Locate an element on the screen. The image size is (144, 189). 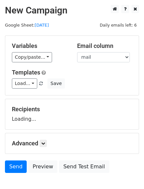
a: Preview is located at coordinates (43, 167).